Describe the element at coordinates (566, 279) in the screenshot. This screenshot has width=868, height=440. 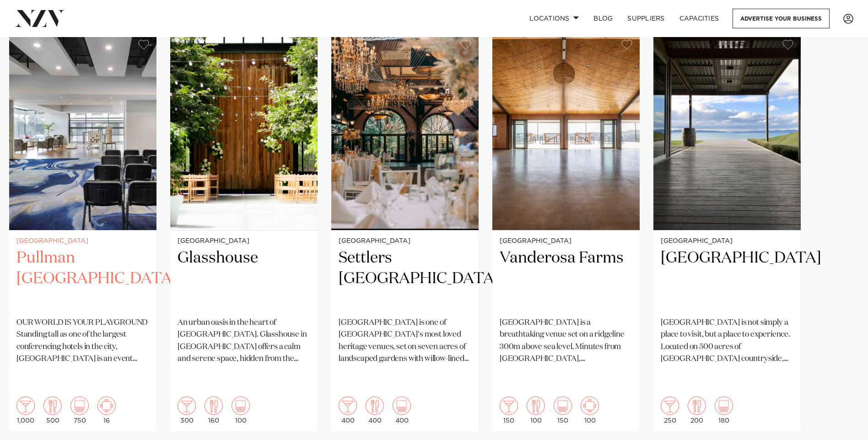
I see `h2: Vanderosa Farms` at that location.